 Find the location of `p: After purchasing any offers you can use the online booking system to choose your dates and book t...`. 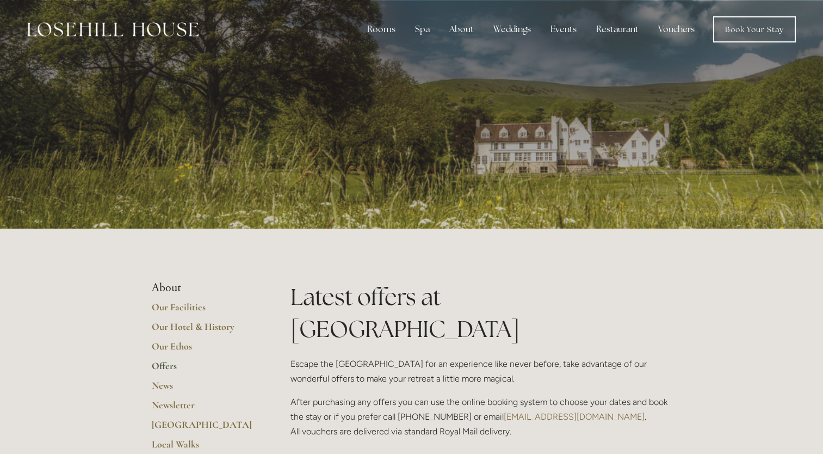

p: After purchasing any offers you can use the online booking system to choose your dates and book t... is located at coordinates (481, 417).